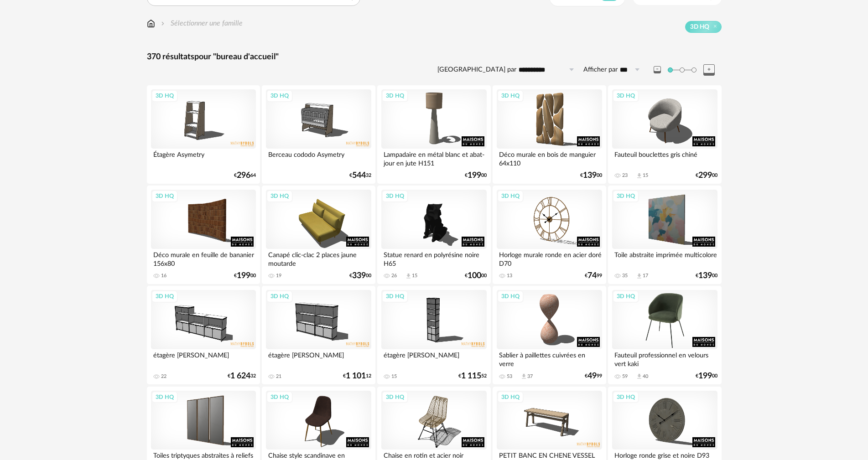 This screenshot has height=460, width=868. What do you see at coordinates (646, 377) in the screenshot?
I see `div: 40` at bounding box center [646, 377].